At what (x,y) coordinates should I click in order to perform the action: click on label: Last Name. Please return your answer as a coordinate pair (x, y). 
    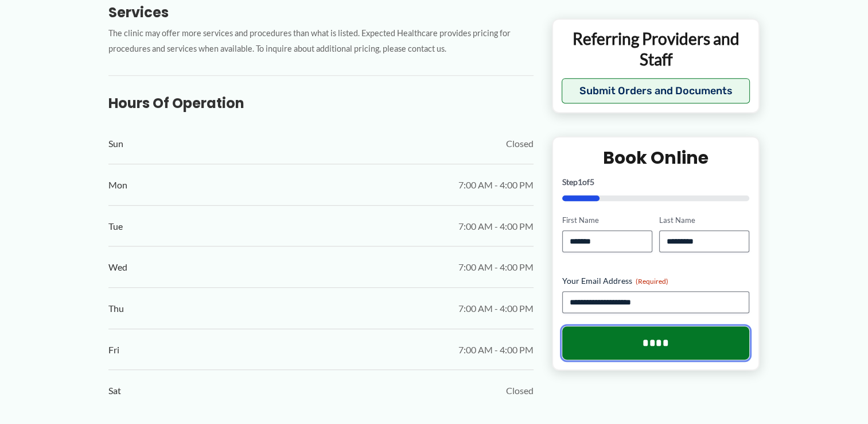
    Looking at the image, I should click on (704, 220).